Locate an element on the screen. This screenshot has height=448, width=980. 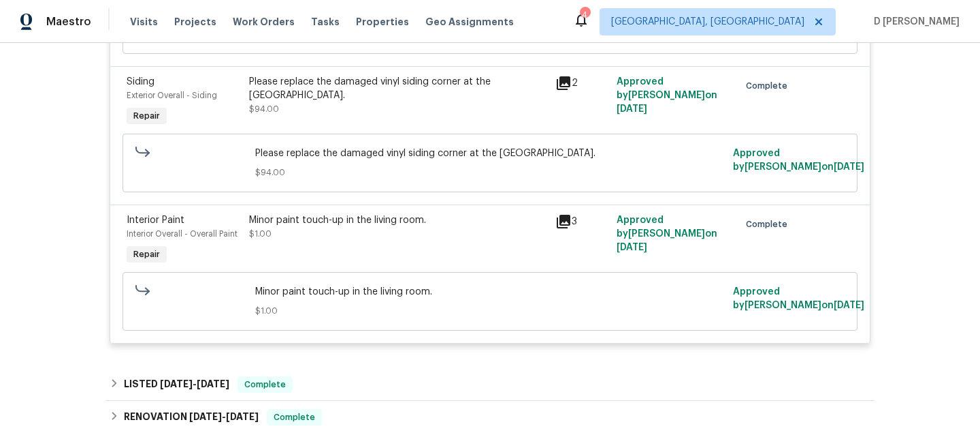
span: Minor paint touch-up in the living room. is located at coordinates (490, 292).